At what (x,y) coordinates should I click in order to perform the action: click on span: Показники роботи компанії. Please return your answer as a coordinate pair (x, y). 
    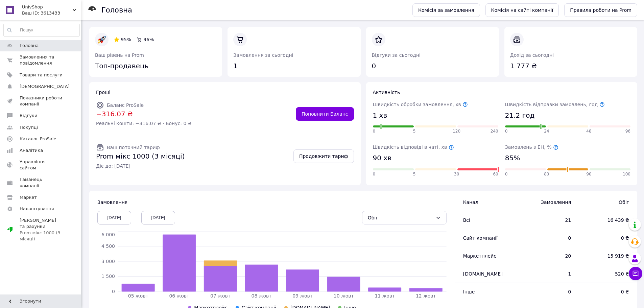
    Looking at the image, I should click on (41, 101).